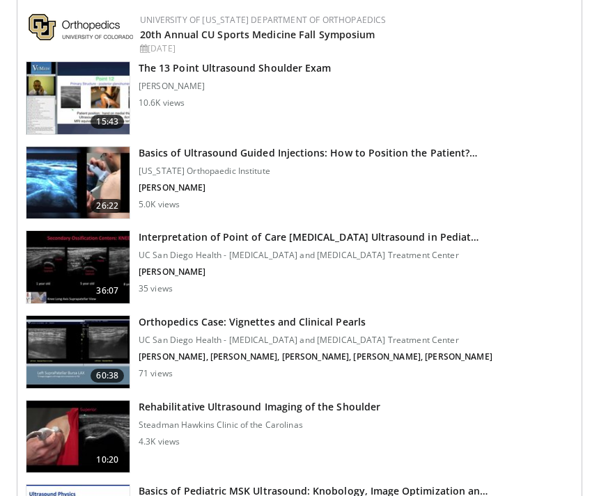  Describe the element at coordinates (258, 34) in the screenshot. I see `a: 20th Annual CU Sports Medicine Fall Symposium` at that location.